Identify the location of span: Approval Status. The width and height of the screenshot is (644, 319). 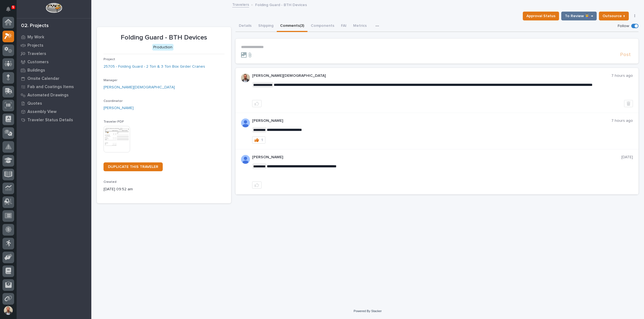
(540, 16).